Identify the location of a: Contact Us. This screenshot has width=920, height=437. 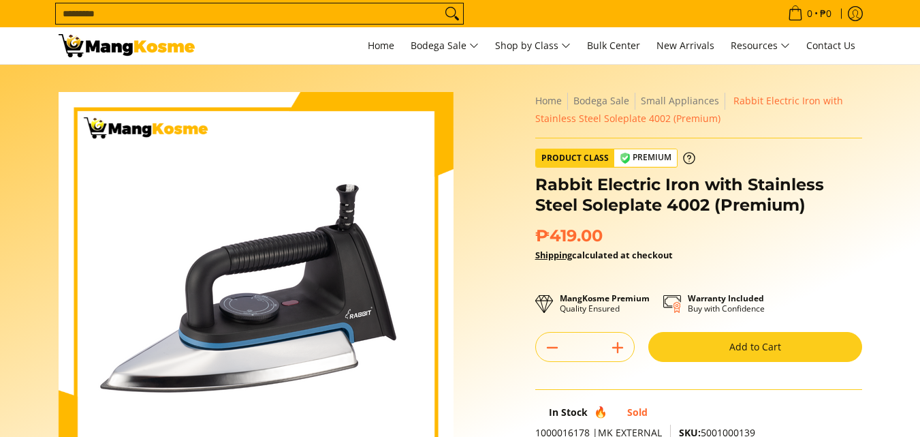
(831, 46).